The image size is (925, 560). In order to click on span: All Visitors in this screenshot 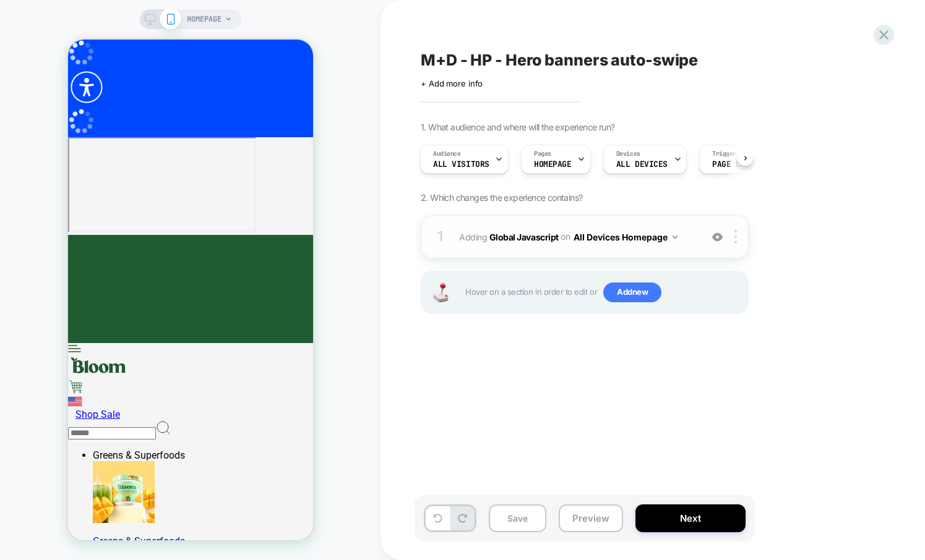, I will do `click(461, 165)`.